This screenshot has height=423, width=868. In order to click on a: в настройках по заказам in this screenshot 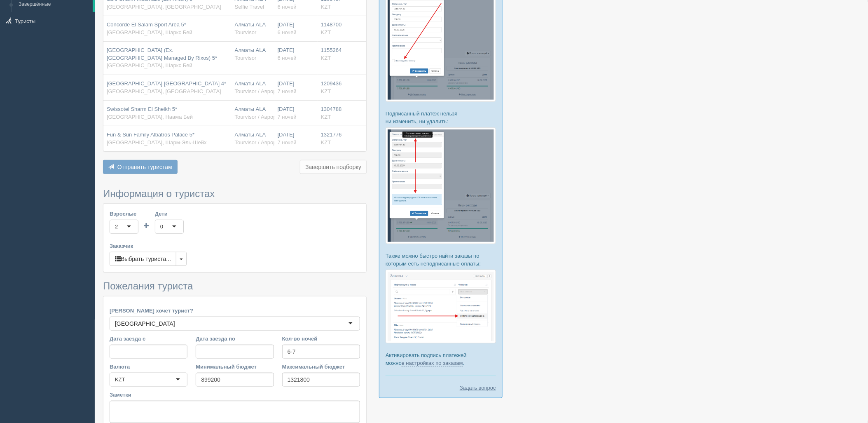, I will do `click(432, 363)`.